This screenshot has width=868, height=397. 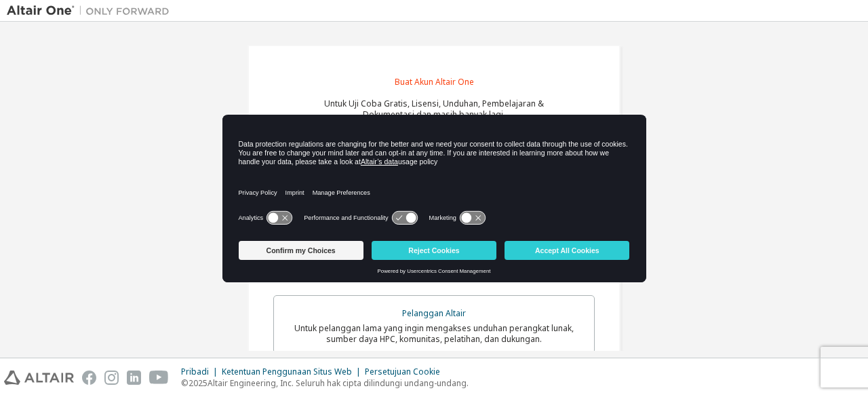 I want to click on img: altair_logo.svg, so click(x=39, y=377).